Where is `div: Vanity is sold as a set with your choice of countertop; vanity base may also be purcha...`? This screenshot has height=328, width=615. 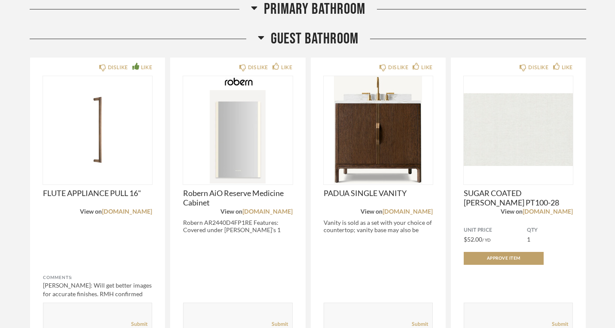
div: Vanity is sold as a set with your choice of countertop; vanity base may also be purcha... is located at coordinates (378, 229).